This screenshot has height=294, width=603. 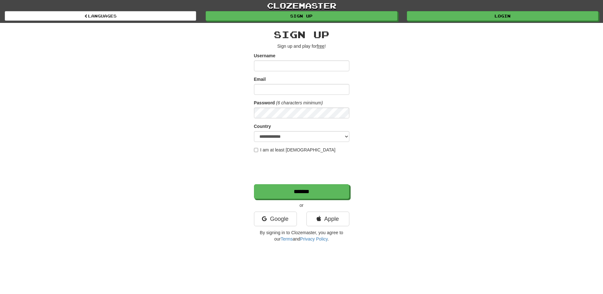 What do you see at coordinates (100, 16) in the screenshot?
I see `a: Languages` at bounding box center [100, 16].